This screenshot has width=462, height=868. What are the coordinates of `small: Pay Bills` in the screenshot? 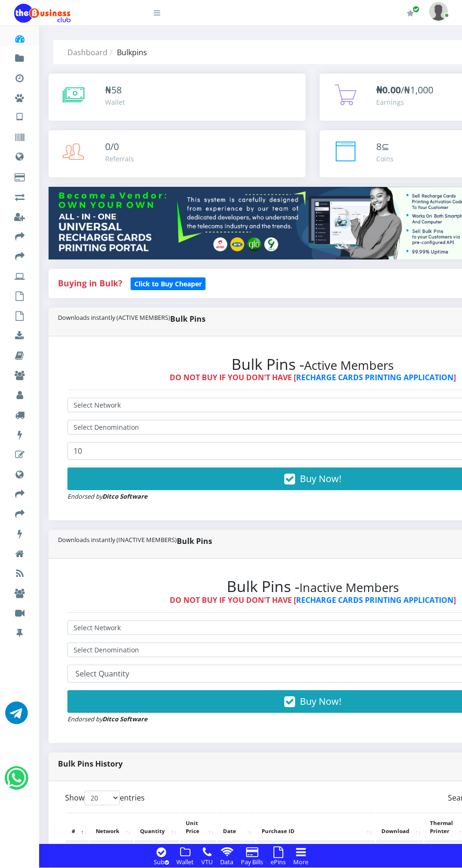 It's located at (252, 862).